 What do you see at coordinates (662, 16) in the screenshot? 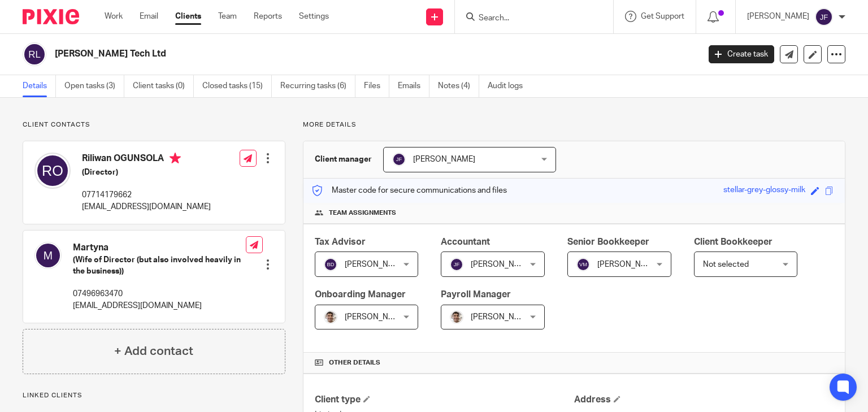
I see `span: Get Support` at bounding box center [662, 16].